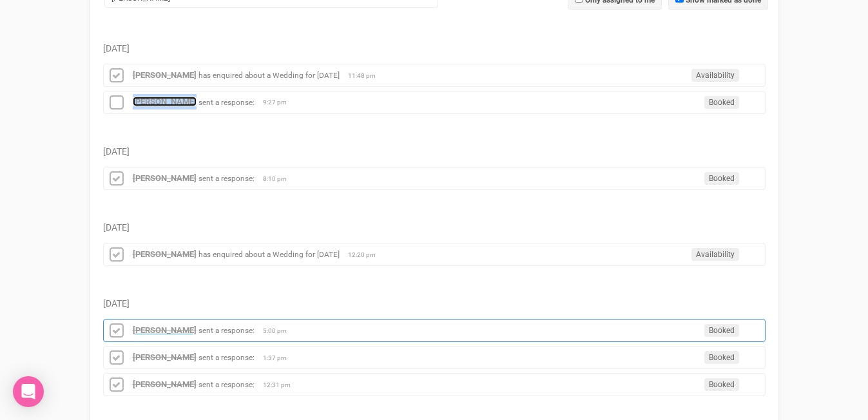 The image size is (868, 420). What do you see at coordinates (364, 76) in the screenshot?
I see `span: 11:48 pm` at bounding box center [364, 76].